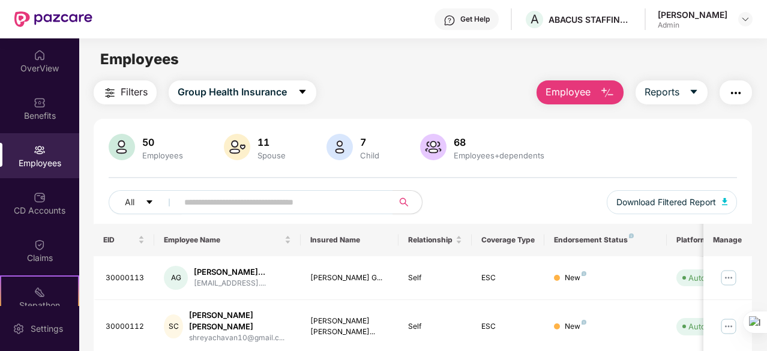  I want to click on div: SC, so click(173, 326).